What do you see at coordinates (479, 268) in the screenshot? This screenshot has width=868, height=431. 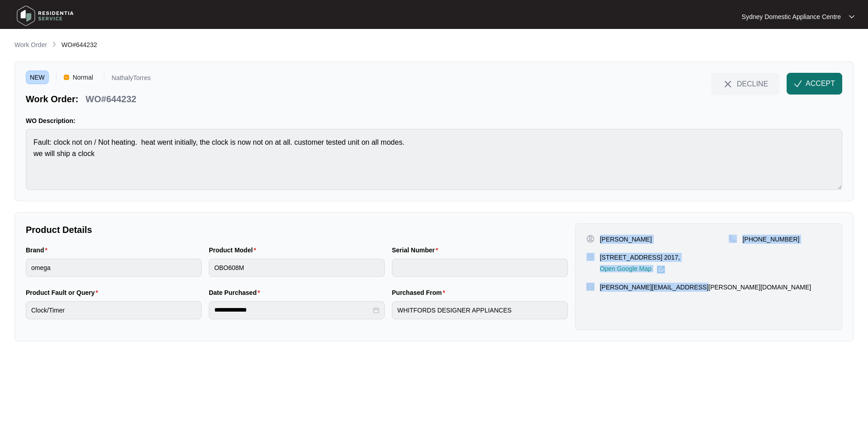 I see `input: Serial Number` at bounding box center [479, 268].